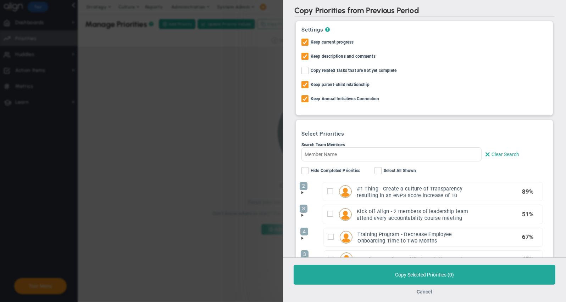 This screenshot has height=302, width=566. What do you see at coordinates (415, 215) in the screenshot?
I see `h3: Kick off Align - 2 members of leadership team attend every accountability course meeting` at bounding box center [415, 215].